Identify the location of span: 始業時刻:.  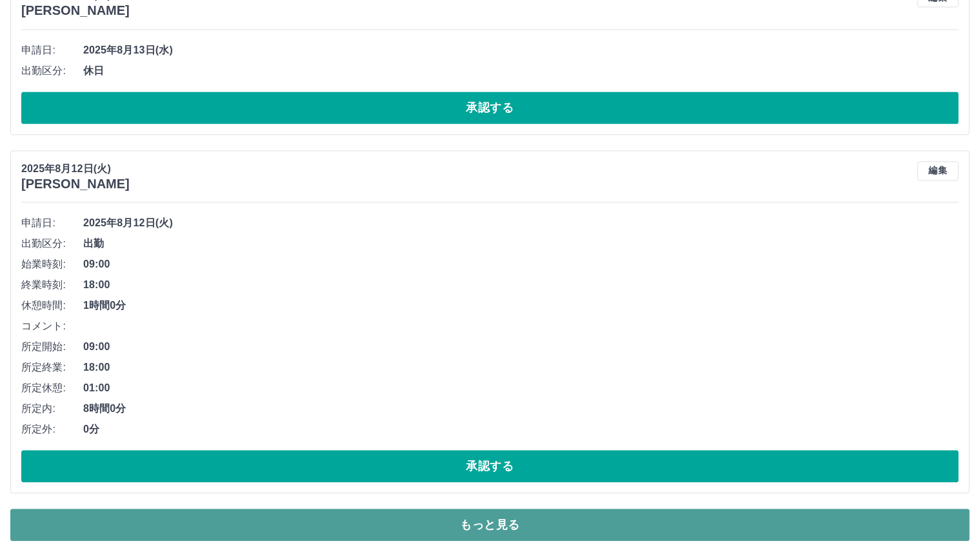
(52, 265).